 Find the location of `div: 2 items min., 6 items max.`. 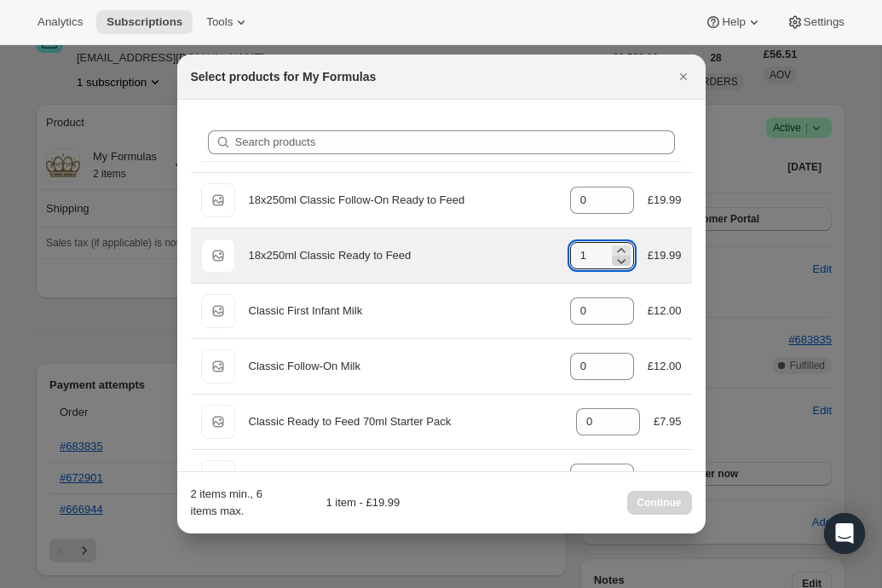

div: 2 items min., 6 items max. is located at coordinates (230, 503).